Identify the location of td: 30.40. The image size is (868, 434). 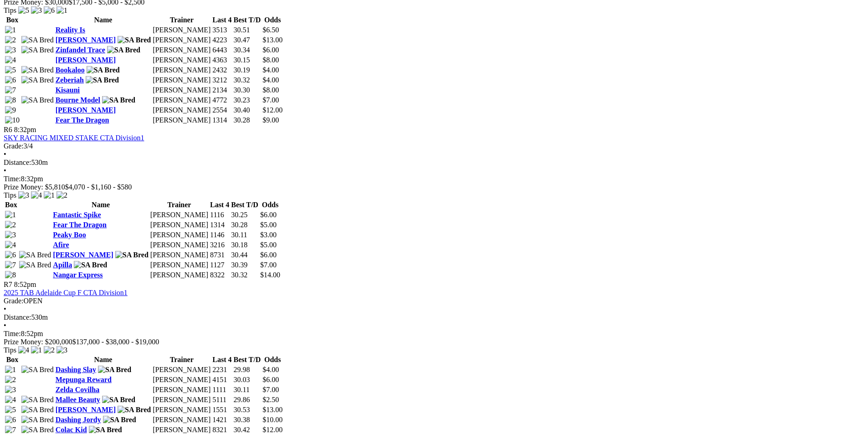
(247, 110).